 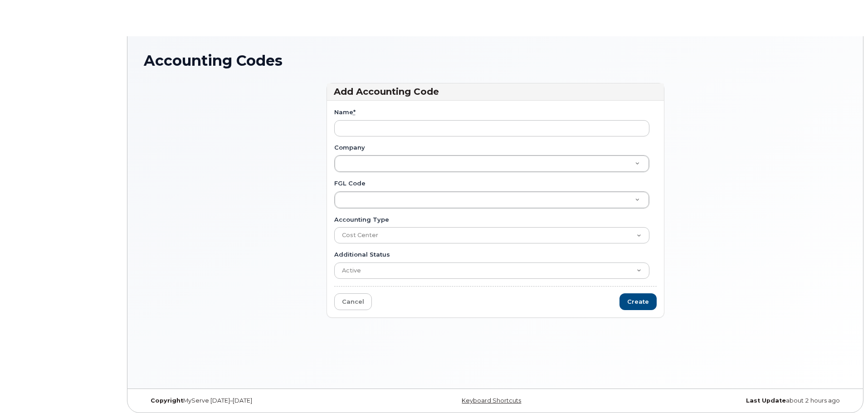 I want to click on strong: Last Update, so click(x=766, y=401).